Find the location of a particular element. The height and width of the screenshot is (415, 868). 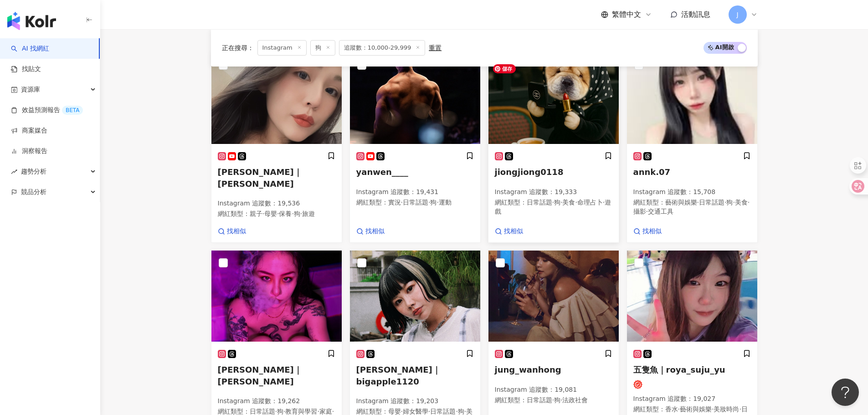

p: Instagram 追蹤數 ： 19,081 is located at coordinates (554, 390).